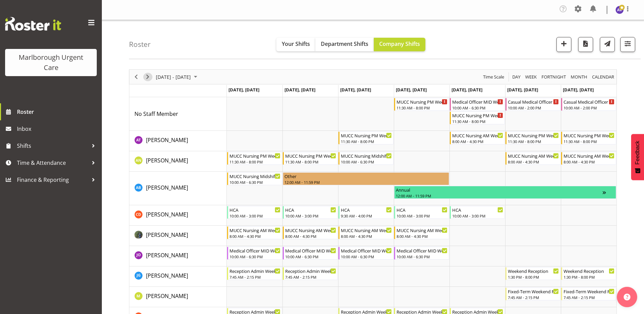 Image resolution: width=644 pixels, height=314 pixels. Describe the element at coordinates (255, 158) in the screenshot. I see `div: Alysia Newman-Woods"s event - MUCC Nursing PM Weekday Begin From Monday, October 13, 2025 at 11:3...` at that location.